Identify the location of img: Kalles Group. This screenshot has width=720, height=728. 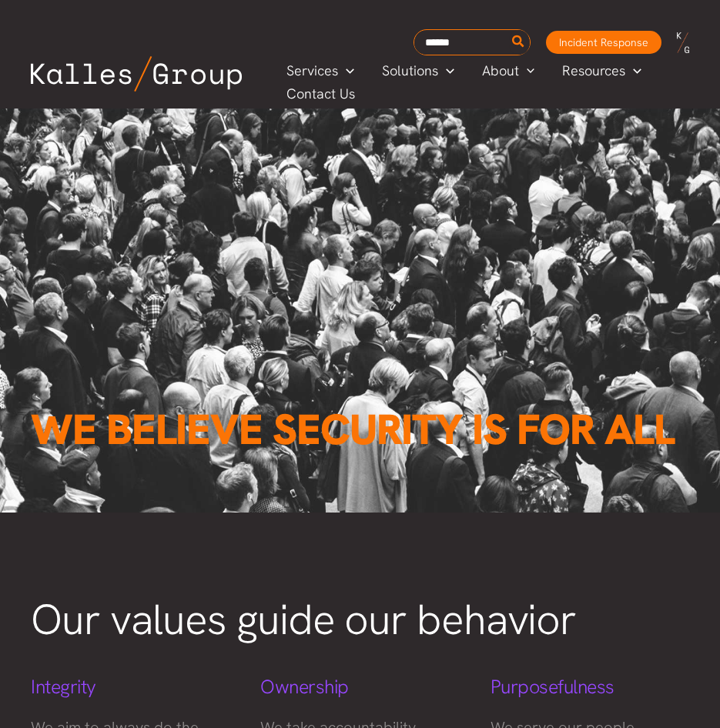
(137, 74).